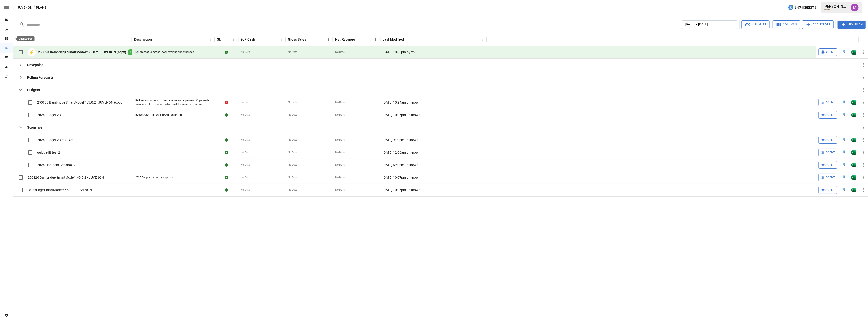 This screenshot has height=320, width=868. I want to click on span: 6,074 Credits, so click(805, 8).